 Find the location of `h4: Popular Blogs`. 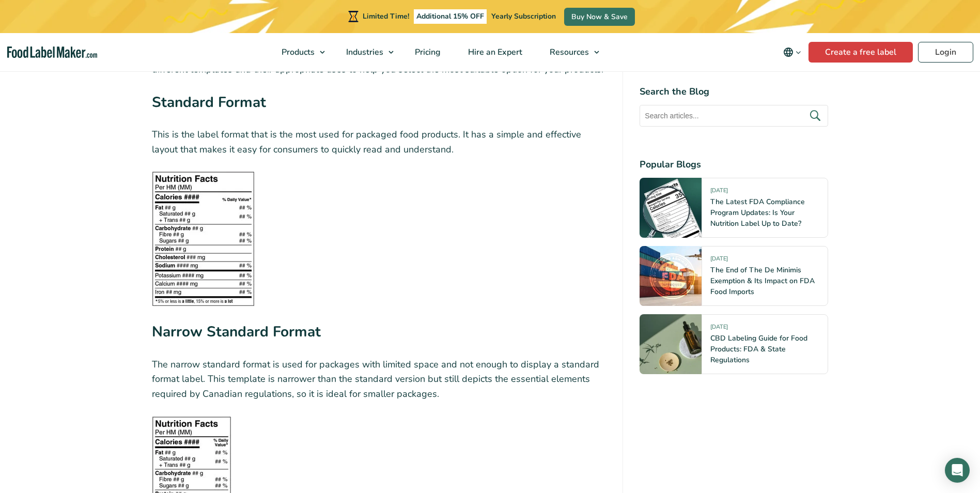

h4: Popular Blogs is located at coordinates (734, 165).